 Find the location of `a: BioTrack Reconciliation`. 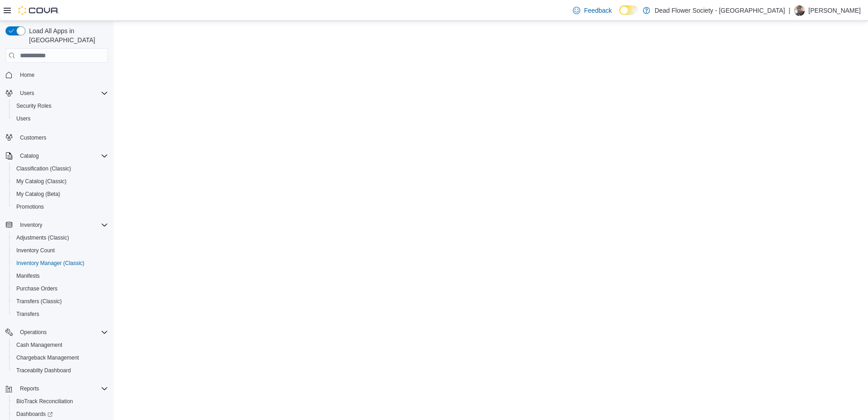

a: BioTrack Reconciliation is located at coordinates (45, 401).